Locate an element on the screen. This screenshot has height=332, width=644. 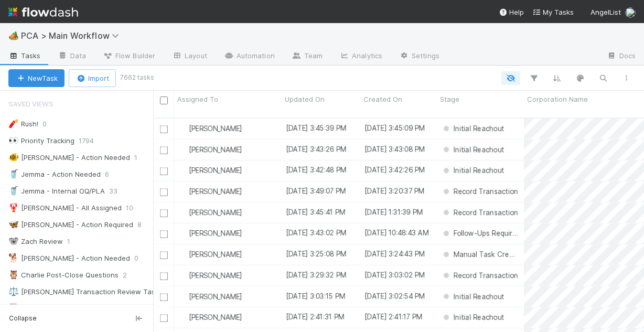
a: Data is located at coordinates (72, 56).